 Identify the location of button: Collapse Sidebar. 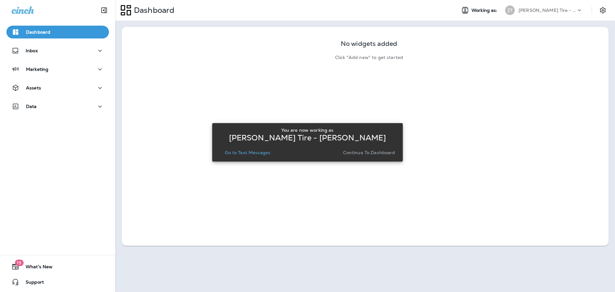
(104, 10).